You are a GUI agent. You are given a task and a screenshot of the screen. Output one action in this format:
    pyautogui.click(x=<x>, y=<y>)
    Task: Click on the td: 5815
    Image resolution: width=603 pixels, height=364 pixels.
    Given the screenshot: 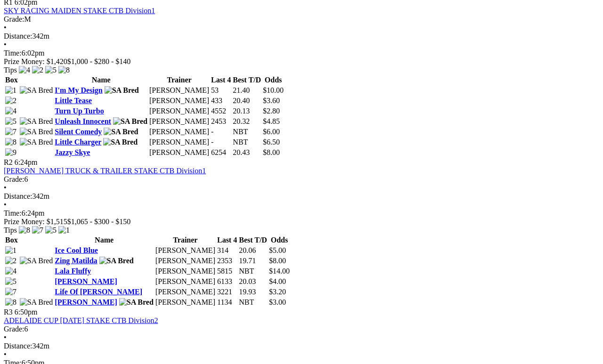 What is the action you would take?
    pyautogui.click(x=227, y=271)
    